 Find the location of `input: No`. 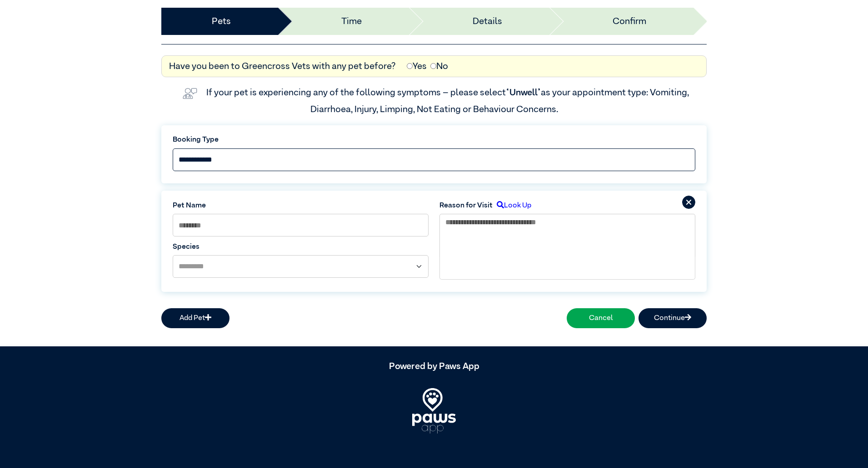

input: No is located at coordinates (433, 66).